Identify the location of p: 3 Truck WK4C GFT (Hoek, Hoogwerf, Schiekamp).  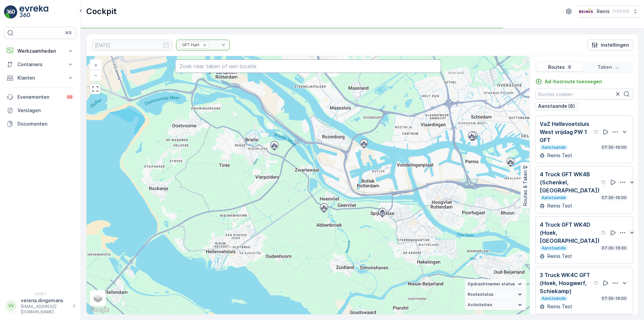
(566, 283).